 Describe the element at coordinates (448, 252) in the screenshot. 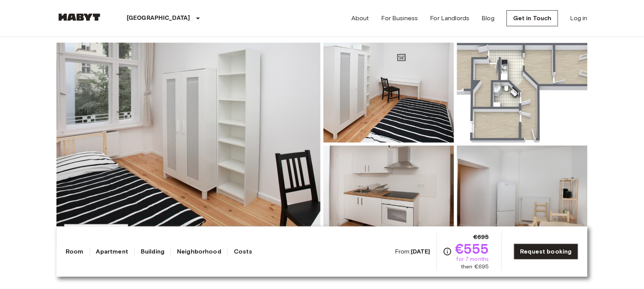

I see `svg: Check cost overview for full price breakdown. Please note that discounts apply to new joiners onl...` at that location.